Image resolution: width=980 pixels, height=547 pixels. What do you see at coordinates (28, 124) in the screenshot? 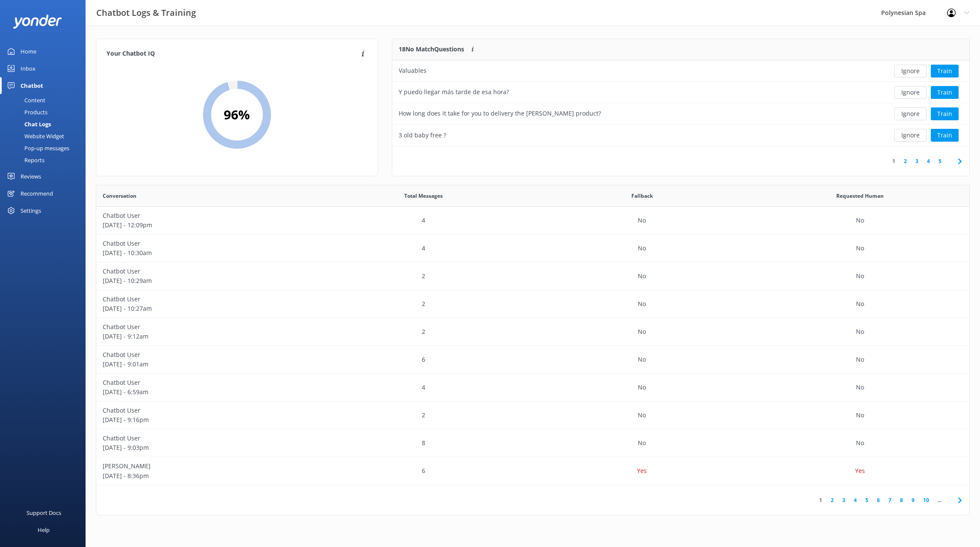
I see `div: Chat Logs` at bounding box center [28, 124].